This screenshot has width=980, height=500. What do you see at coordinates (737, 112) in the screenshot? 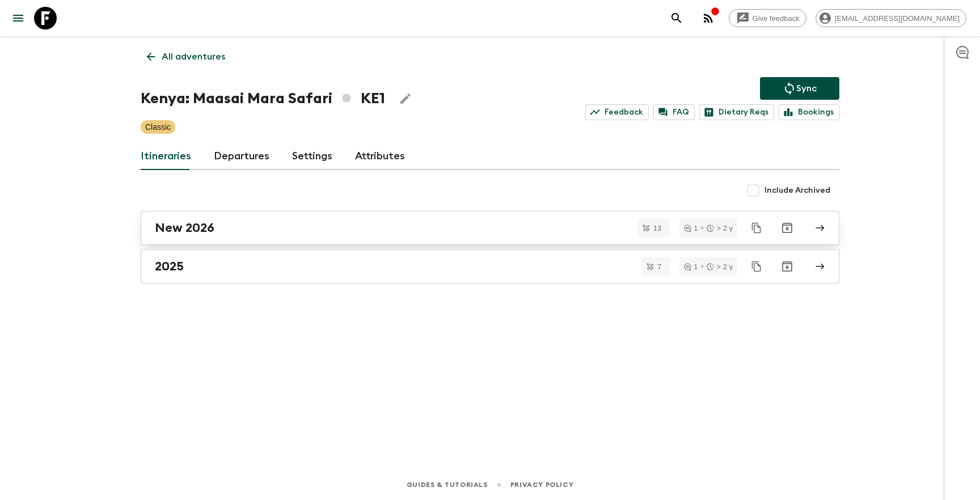
I see `a: Dietary Reqs` at bounding box center [737, 112].